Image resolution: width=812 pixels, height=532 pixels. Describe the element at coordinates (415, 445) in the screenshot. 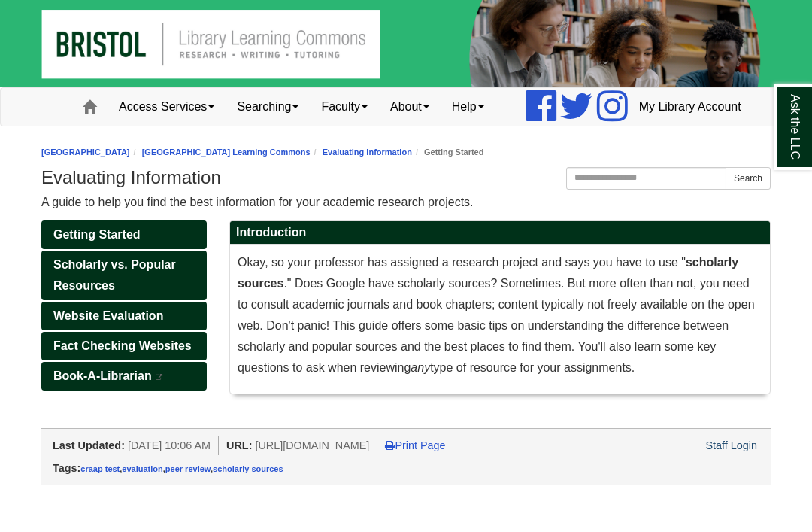

I see `a: Print Page` at that location.